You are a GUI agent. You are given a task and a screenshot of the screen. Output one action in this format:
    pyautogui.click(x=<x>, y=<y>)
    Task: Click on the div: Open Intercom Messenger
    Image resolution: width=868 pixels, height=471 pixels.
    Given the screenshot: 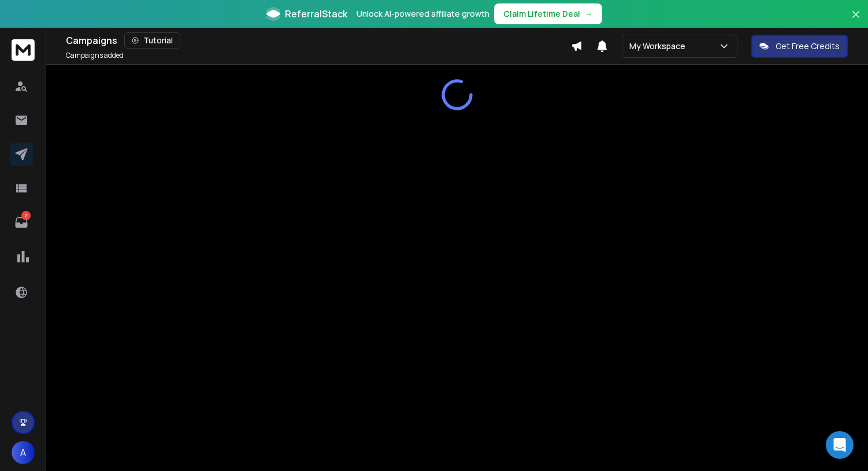 What is the action you would take?
    pyautogui.click(x=839, y=445)
    